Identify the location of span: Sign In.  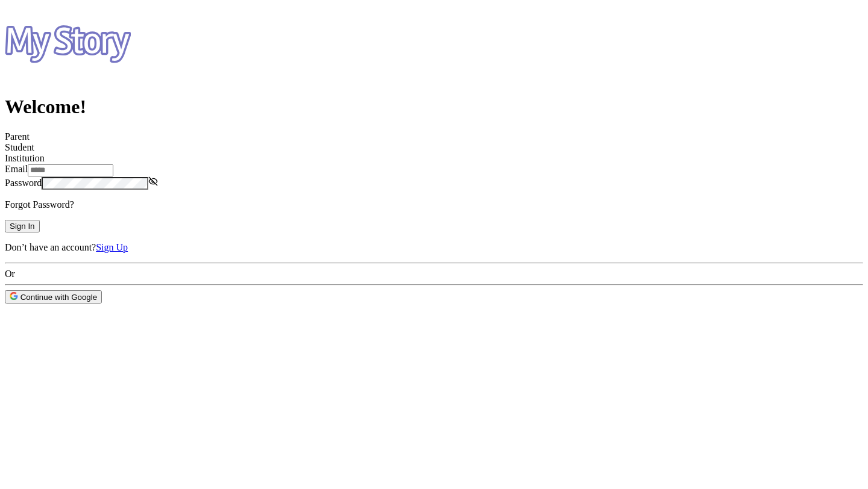
(22, 226).